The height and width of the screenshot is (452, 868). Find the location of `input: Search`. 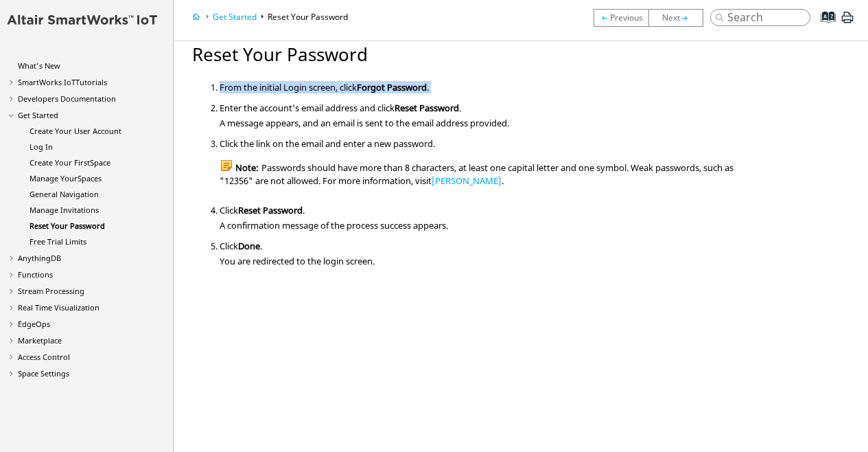

input: Search is located at coordinates (760, 17).